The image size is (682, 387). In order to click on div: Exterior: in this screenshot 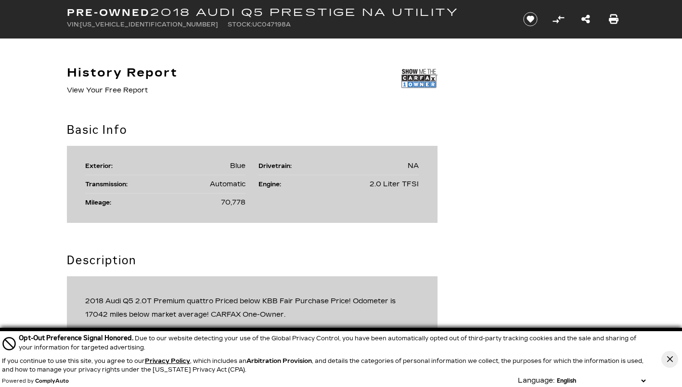, I will do `click(101, 166)`.